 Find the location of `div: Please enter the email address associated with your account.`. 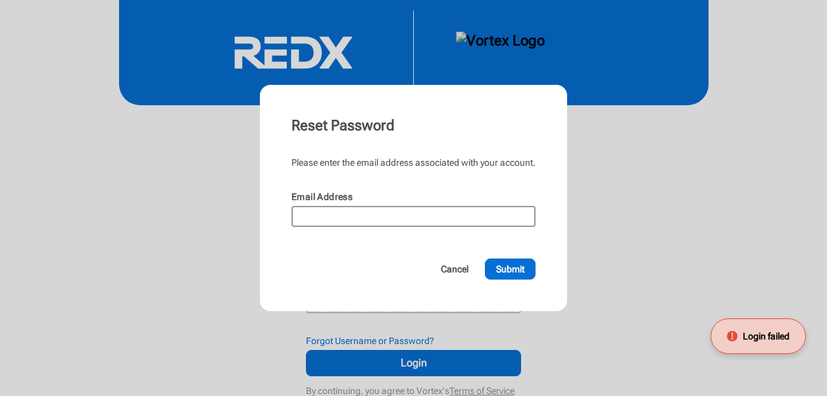

div: Please enter the email address associated with your account. is located at coordinates (413, 162).